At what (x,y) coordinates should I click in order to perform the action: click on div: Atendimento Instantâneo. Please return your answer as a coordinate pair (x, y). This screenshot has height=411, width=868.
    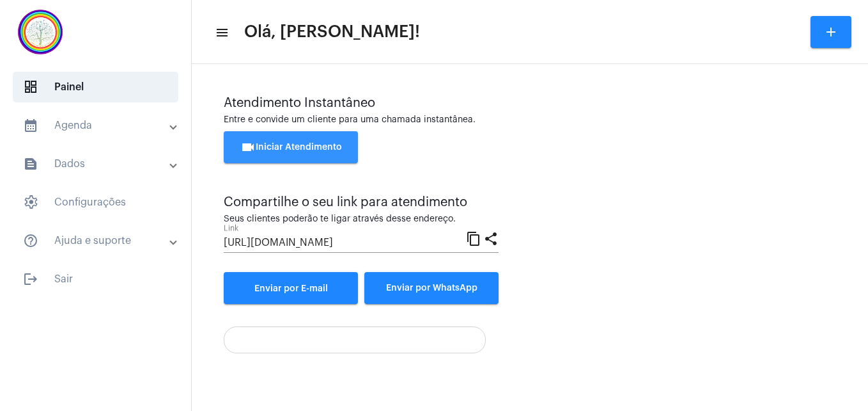
    Looking at the image, I should click on (529, 103).